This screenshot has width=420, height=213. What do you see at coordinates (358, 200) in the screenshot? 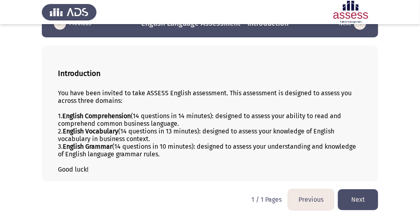
I see `button: load next page` at bounding box center [358, 200].